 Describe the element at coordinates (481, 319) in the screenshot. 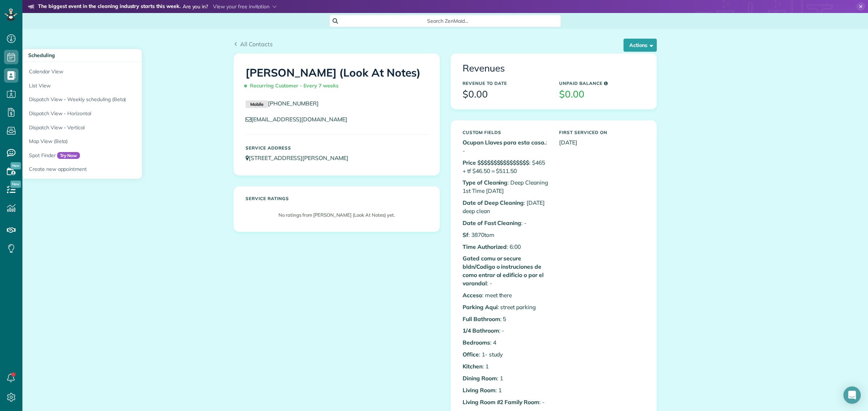

I see `b: Full Bathroom` at that location.